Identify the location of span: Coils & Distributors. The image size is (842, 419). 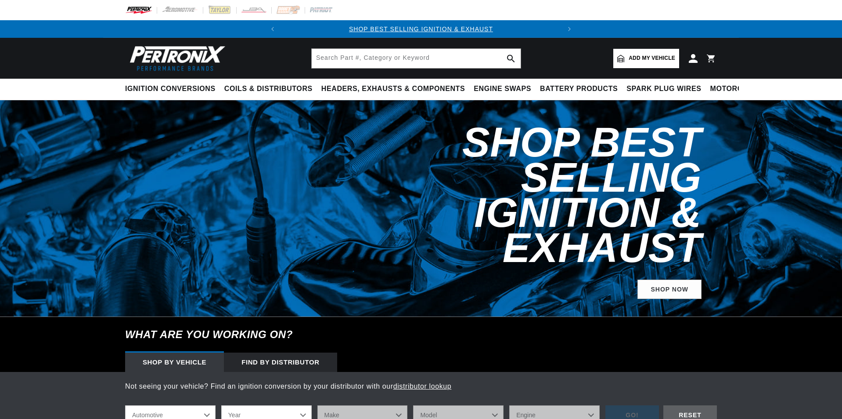
(268, 89).